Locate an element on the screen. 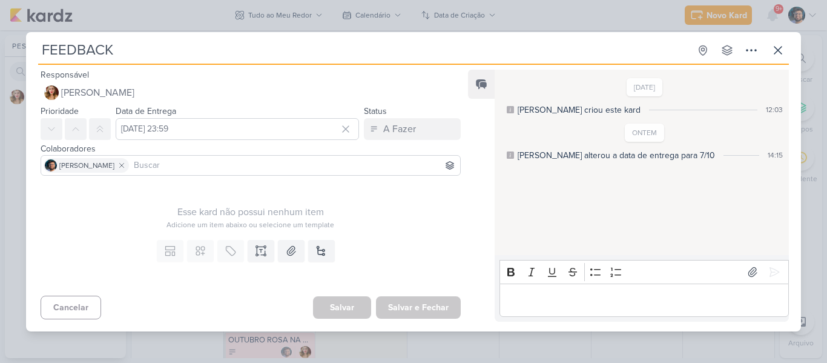 The image size is (827, 363). input: Select a date is located at coordinates (237, 129).